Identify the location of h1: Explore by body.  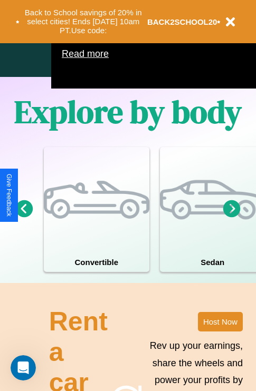
(128, 112).